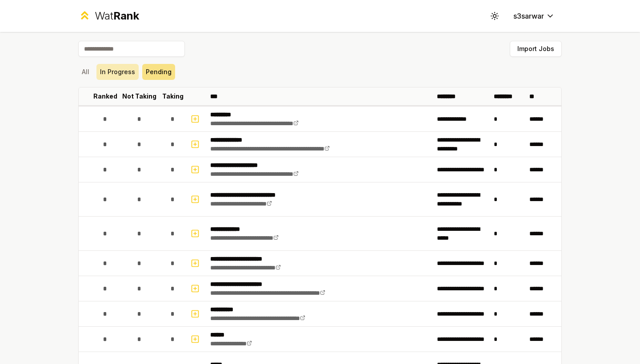 The image size is (640, 364). Describe the element at coordinates (534, 16) in the screenshot. I see `button: s3sarwar` at that location.